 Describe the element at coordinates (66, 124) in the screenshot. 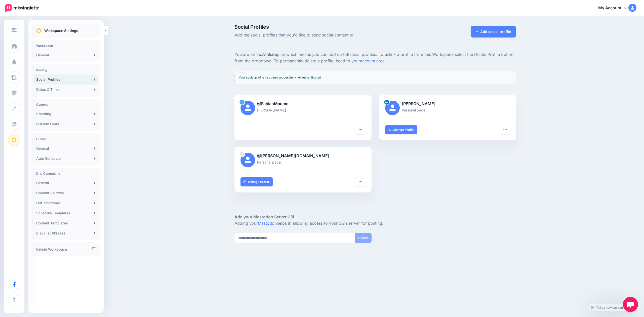

I see `a: Custom Fonts` at that location.